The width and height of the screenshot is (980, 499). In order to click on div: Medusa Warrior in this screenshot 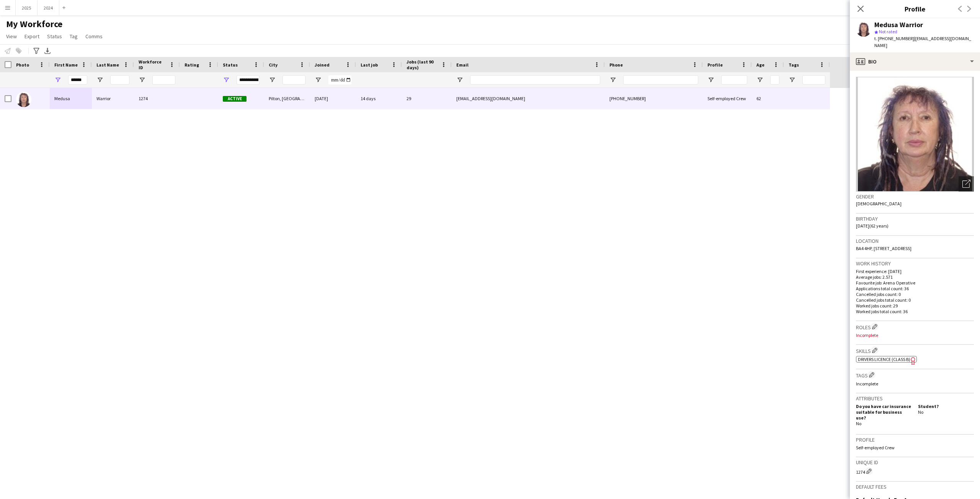, I will do `click(899, 24)`.